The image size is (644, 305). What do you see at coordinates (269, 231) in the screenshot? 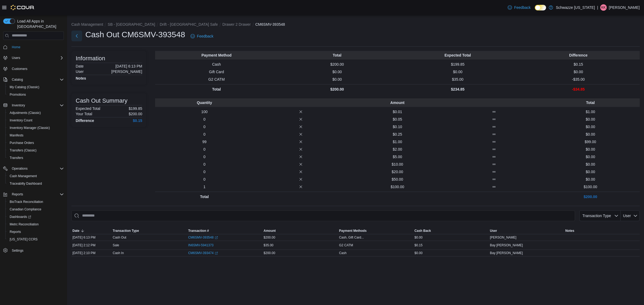
I see `span: Amount` at bounding box center [269, 231].